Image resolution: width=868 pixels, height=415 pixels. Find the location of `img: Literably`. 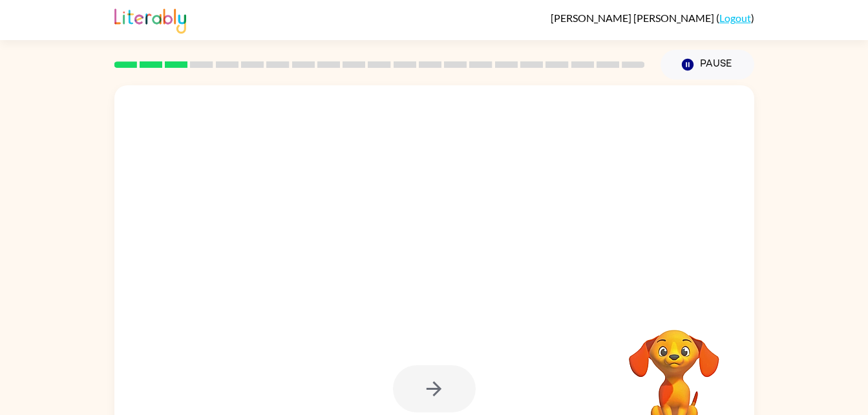

img: Literably is located at coordinates (150, 19).